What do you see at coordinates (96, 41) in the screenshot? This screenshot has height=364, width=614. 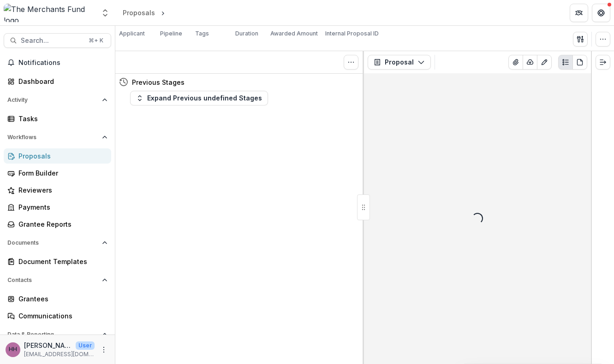 I see `div: ⌘ + K` at bounding box center [96, 41].